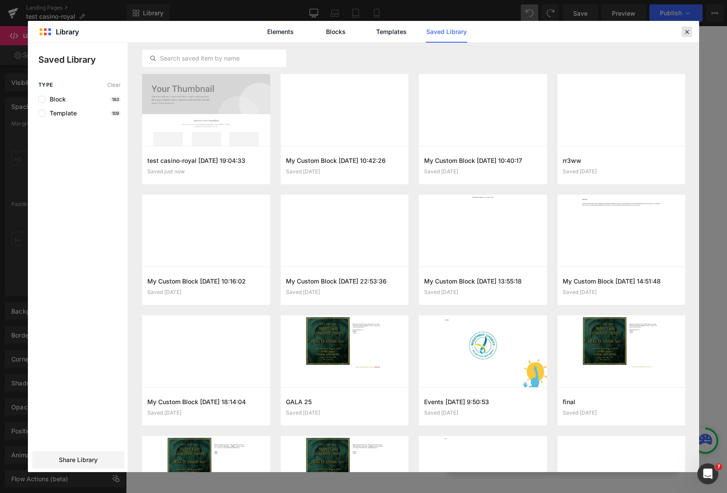  I want to click on a: Blocks, so click(335, 32).